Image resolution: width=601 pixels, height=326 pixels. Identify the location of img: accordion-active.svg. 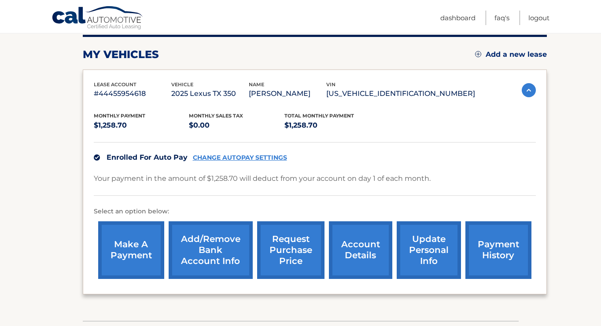
(529, 90).